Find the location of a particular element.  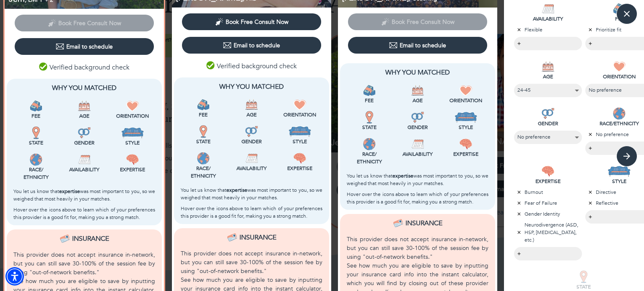

img: EXPERTISE is located at coordinates (548, 171).